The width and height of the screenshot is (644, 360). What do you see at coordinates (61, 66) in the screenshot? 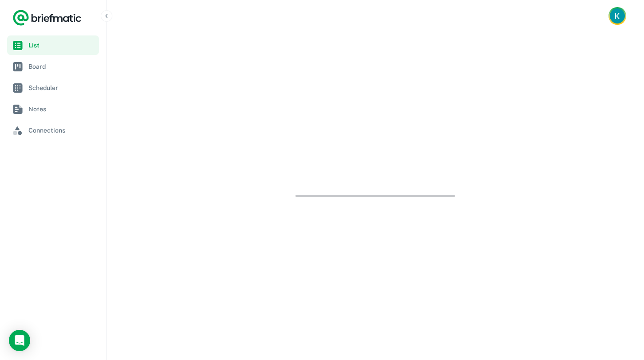
I see `span: Board` at bounding box center [61, 66].